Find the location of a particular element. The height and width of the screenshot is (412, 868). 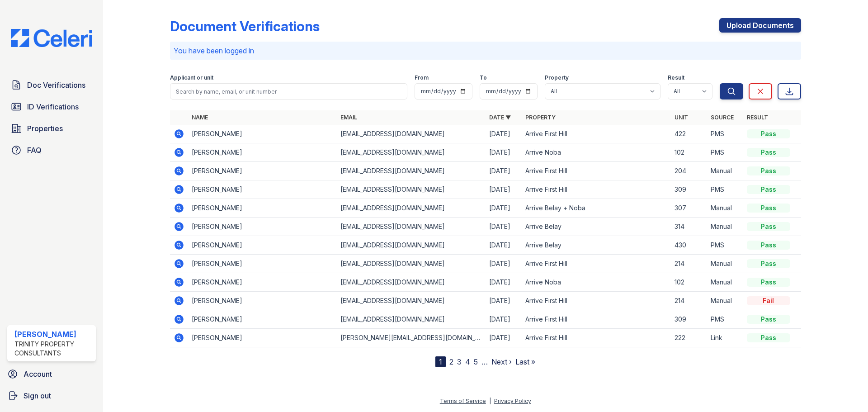

span: Sign out is located at coordinates (37, 396).